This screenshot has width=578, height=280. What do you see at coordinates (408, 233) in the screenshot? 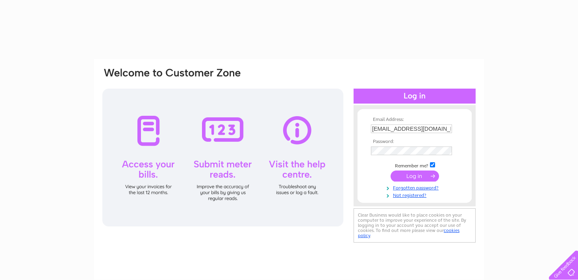
I see `a: cookies policy` at bounding box center [408, 233].